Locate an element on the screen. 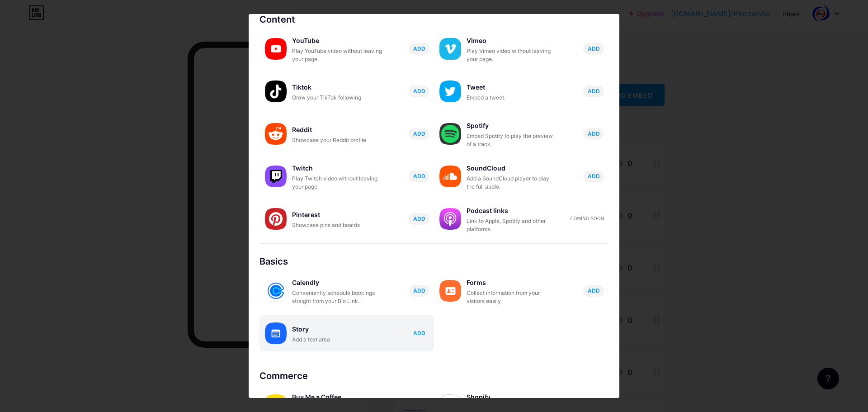 This screenshot has height=412, width=868. div: Podcast links is located at coordinates (512, 211).